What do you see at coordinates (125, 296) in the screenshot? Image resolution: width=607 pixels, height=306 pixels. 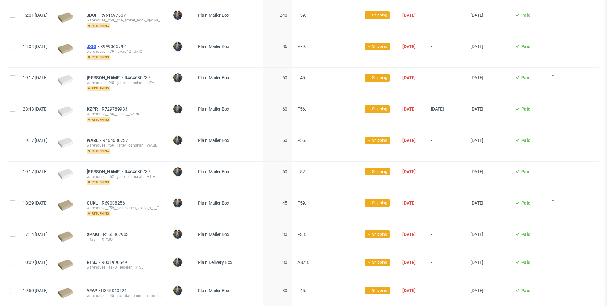 I see `div: warehouse__f45__sas_damenomaja_family__YFAP` at bounding box center [125, 296].